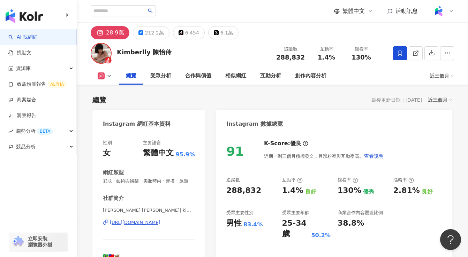 The height and width of the screenshot is (257, 468). I want to click on span: 資源庫, so click(23, 68).